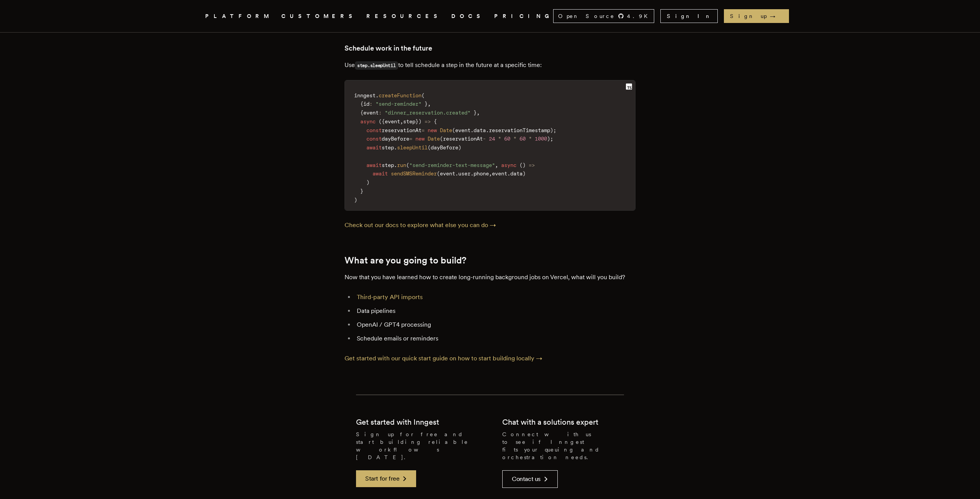  I want to click on a: Third-party API imports, so click(389, 297).